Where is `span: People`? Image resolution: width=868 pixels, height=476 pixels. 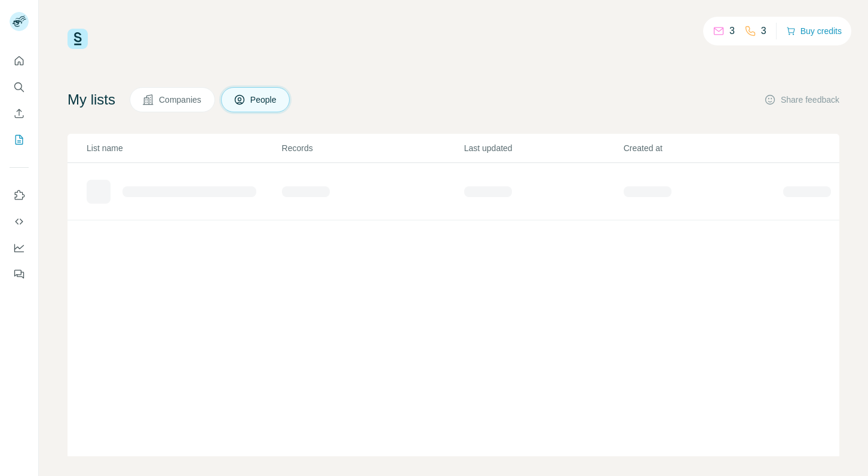
span: People is located at coordinates (264, 100).